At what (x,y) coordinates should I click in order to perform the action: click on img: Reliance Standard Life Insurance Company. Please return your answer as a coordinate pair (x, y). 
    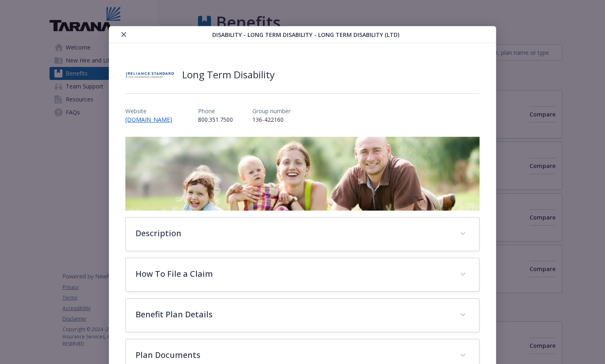
    Looking at the image, I should click on (150, 75).